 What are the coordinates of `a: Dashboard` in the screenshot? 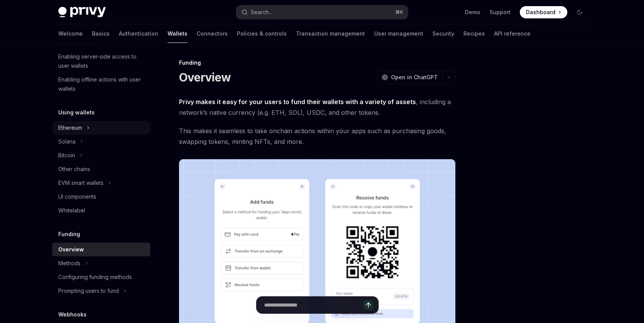 It's located at (544, 12).